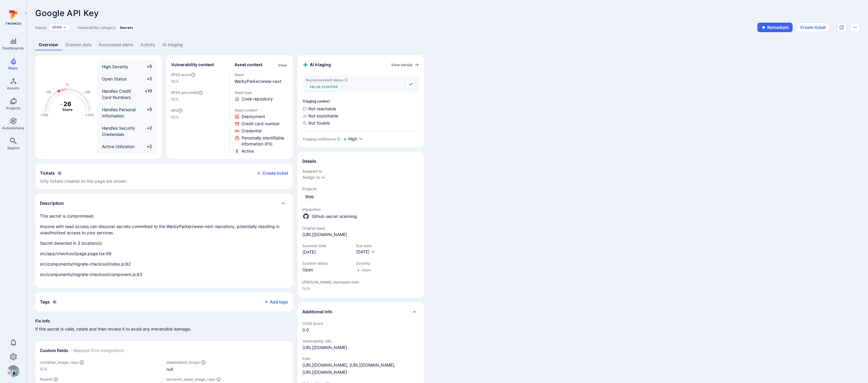  What do you see at coordinates (227, 369) in the screenshot?
I see `div: null` at bounding box center [227, 369].